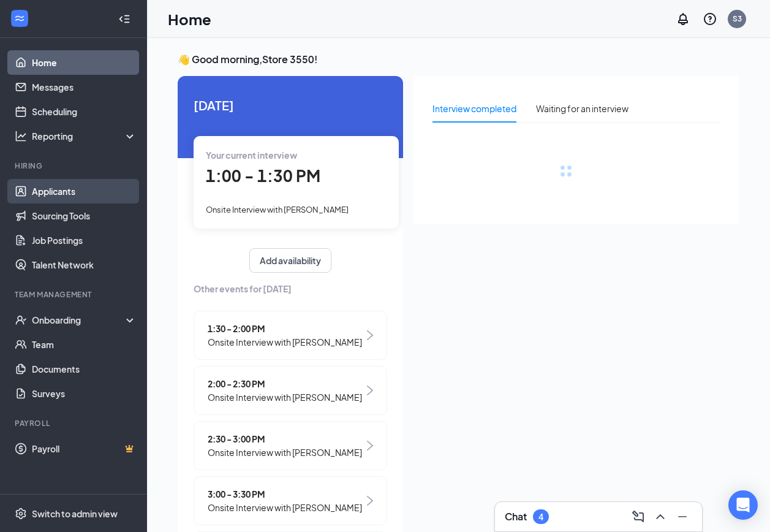 The image size is (770, 532). I want to click on svg: Analysis, so click(21, 136).